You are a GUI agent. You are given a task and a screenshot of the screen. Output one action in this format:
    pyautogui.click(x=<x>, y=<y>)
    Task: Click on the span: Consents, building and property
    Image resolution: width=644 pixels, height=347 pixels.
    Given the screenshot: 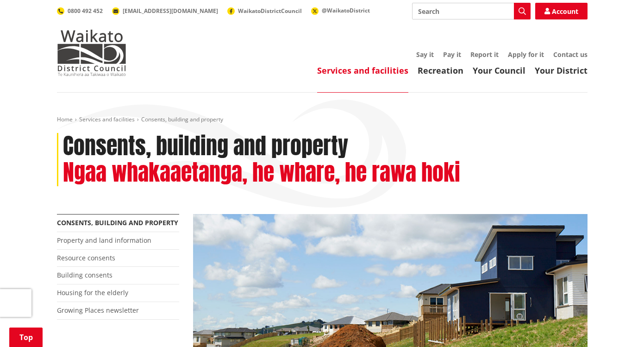 What is the action you would take?
    pyautogui.click(x=182, y=119)
    